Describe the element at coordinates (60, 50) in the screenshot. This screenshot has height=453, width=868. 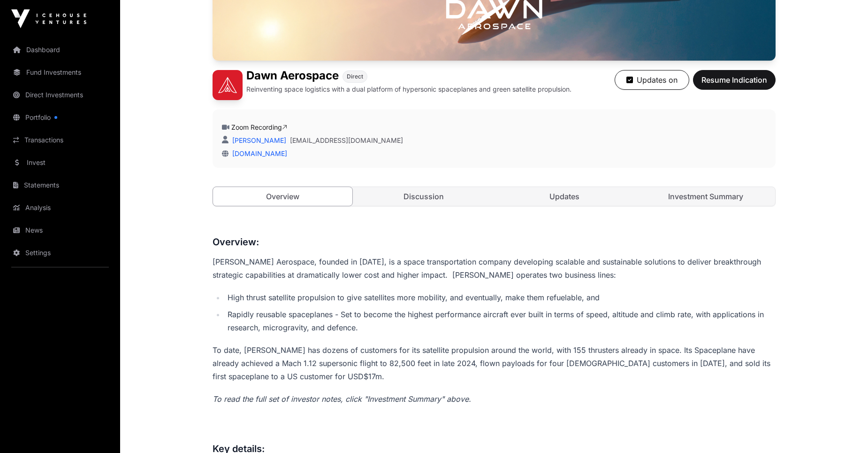
I see `a: Dashboard` at that location.